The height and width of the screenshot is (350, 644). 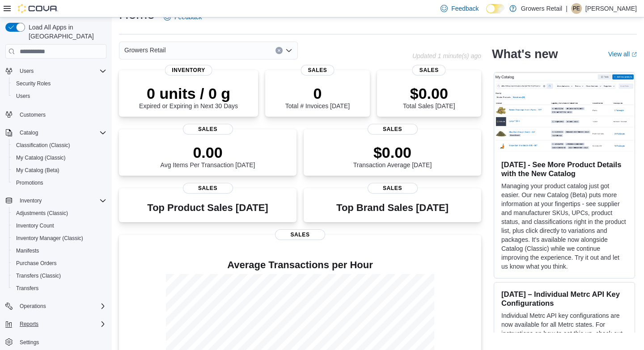 What do you see at coordinates (634, 55) in the screenshot?
I see `svg: External link` at bounding box center [634, 55].